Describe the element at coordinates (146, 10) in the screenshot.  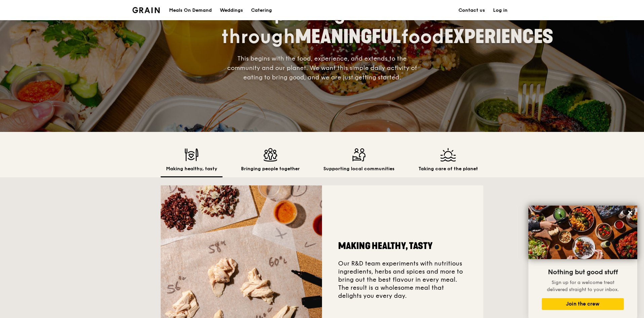
I see `img: Grain` at that location.